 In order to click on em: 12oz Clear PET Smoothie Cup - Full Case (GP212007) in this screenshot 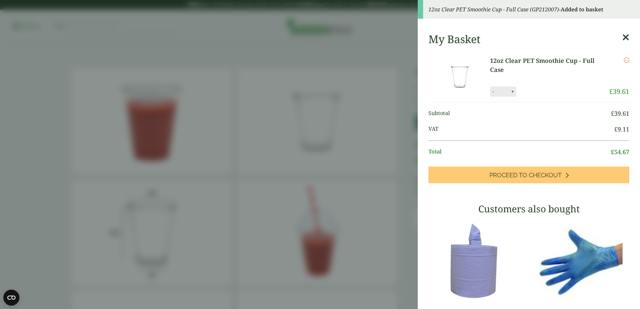, I will do `click(493, 9)`.